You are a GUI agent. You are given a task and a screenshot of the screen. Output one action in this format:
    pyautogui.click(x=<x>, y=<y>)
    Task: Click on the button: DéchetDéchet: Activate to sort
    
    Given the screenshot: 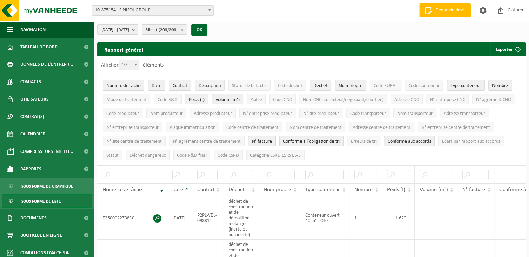 What is the action you would take?
    pyautogui.click(x=320, y=85)
    